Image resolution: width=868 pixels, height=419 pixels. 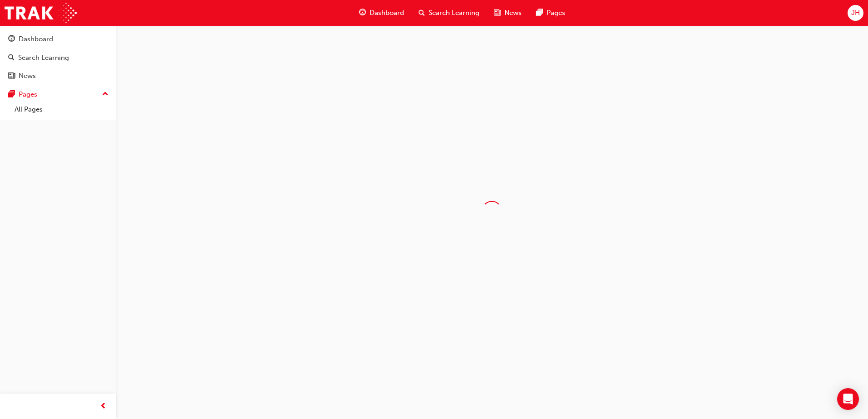 I want to click on a: Dashboard, so click(x=58, y=39).